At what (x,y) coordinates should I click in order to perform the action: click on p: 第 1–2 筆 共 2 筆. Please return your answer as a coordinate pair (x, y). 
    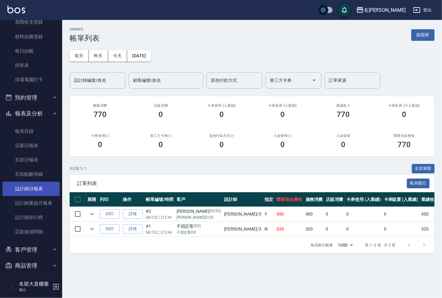
    Looking at the image, I should click on (380, 245).